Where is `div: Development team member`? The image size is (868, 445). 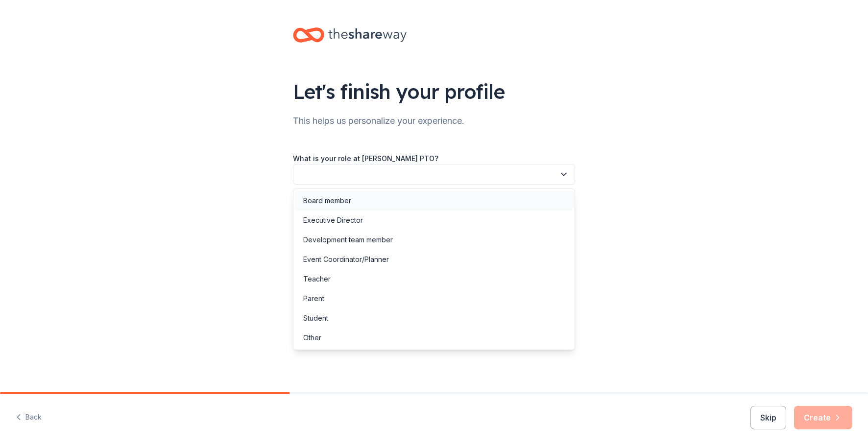 div: Development team member is located at coordinates (348, 240).